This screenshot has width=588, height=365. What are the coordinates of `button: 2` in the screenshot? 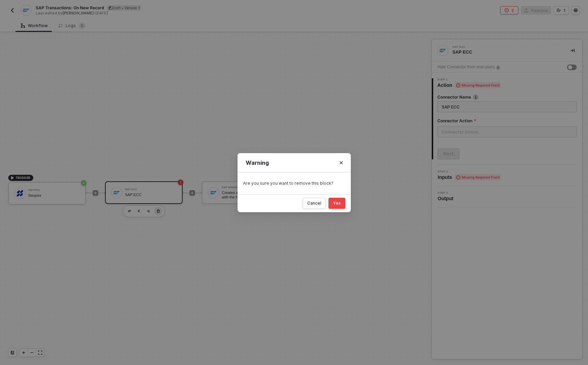 It's located at (509, 10).